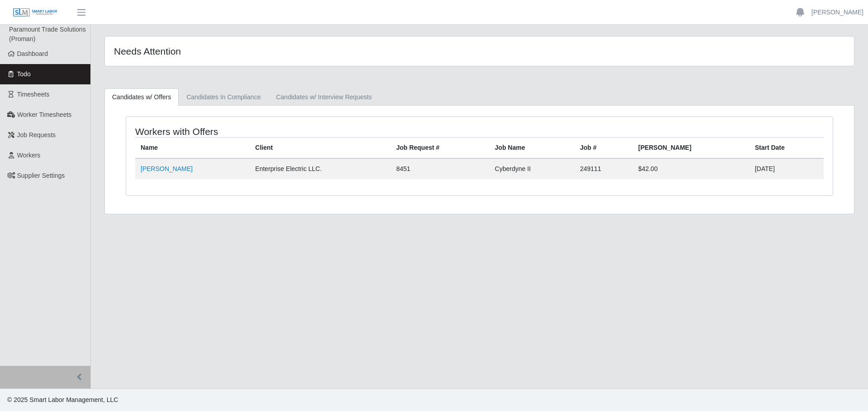 The image size is (868, 411). What do you see at coordinates (142, 97) in the screenshot?
I see `a: Candidates w/ Offers` at bounding box center [142, 97].